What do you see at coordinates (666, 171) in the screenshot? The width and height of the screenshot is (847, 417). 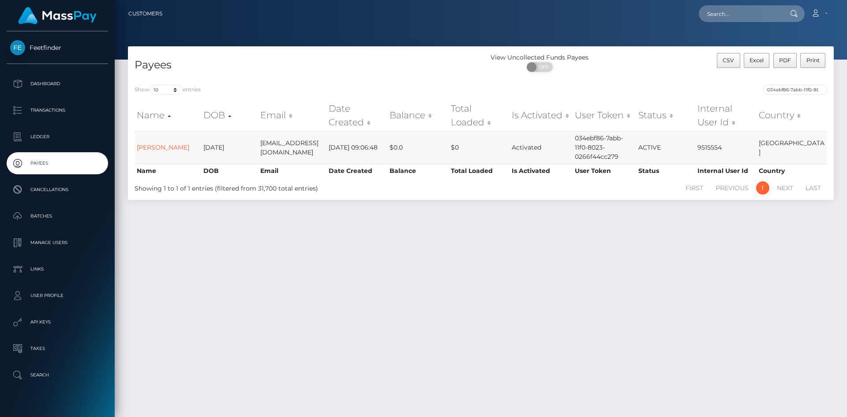 I see `th: Status` at bounding box center [666, 171].